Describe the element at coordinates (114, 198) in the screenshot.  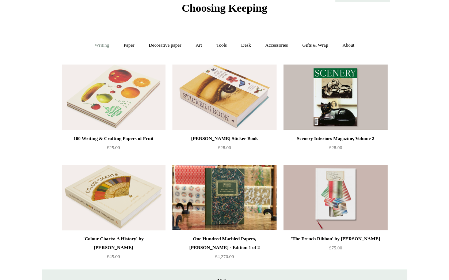
I see `img: 'Colour Charts: A History' by Anne Varichon` at that location.